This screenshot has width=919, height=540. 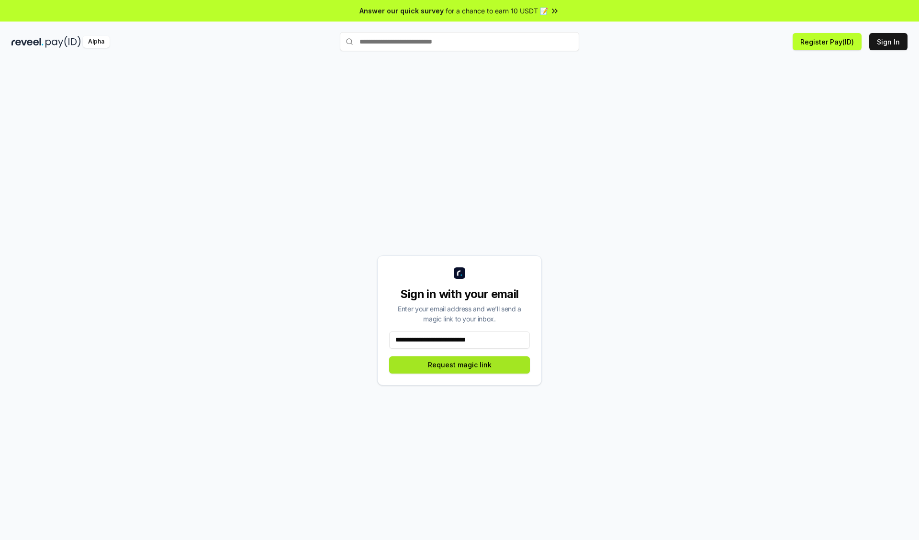 I want to click on span: for a chance to earn 10 USDT 📝, so click(x=497, y=11).